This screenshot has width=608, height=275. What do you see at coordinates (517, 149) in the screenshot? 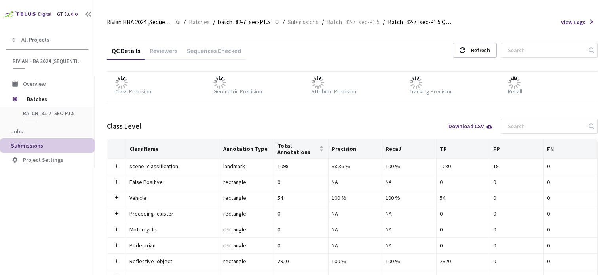
I see `th: FP` at bounding box center [517, 149].